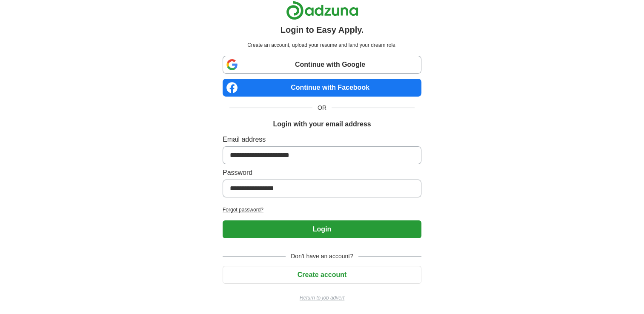  I want to click on button: Create account, so click(322, 275).